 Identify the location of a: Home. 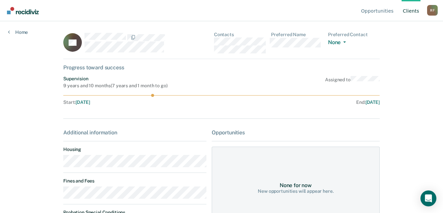
(18, 32).